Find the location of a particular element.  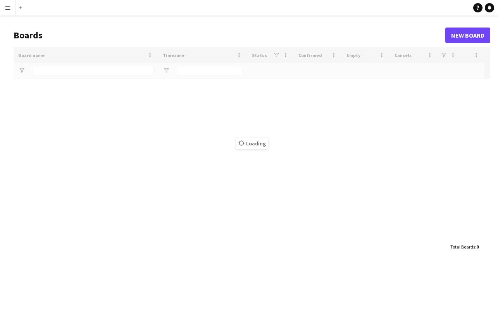

span: 0 is located at coordinates (478, 247).